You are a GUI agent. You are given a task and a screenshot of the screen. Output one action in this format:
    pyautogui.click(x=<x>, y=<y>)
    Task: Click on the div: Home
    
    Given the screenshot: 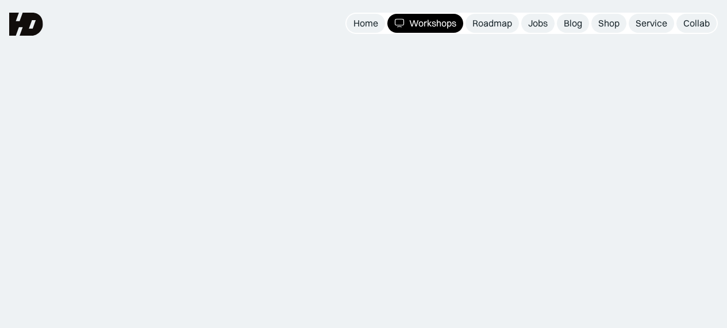 What is the action you would take?
    pyautogui.click(x=365, y=23)
    